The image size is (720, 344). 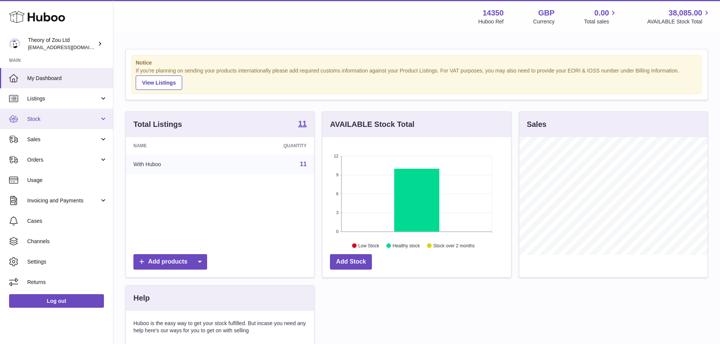 What do you see at coordinates (220, 327) in the screenshot?
I see `p: Huboo is the easy way to get your stock fulfilled. But incase you need any help here's our ways f...` at bounding box center [220, 327].